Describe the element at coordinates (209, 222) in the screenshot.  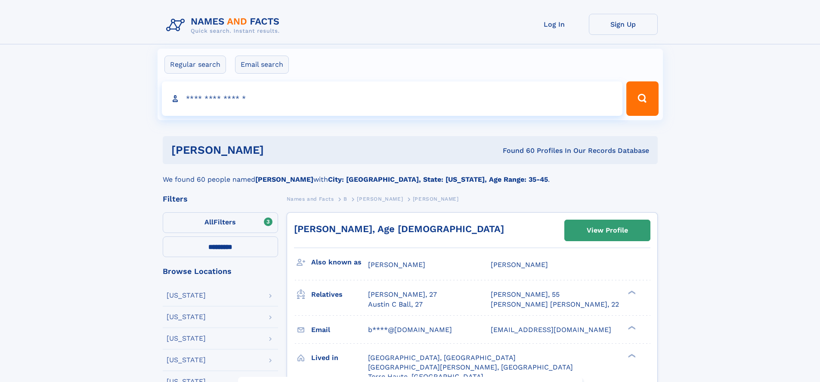
I see `span: All` at that location.